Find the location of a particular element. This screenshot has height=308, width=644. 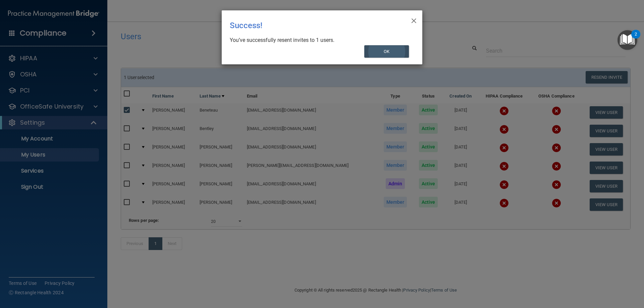

button: OK is located at coordinates (387, 51).